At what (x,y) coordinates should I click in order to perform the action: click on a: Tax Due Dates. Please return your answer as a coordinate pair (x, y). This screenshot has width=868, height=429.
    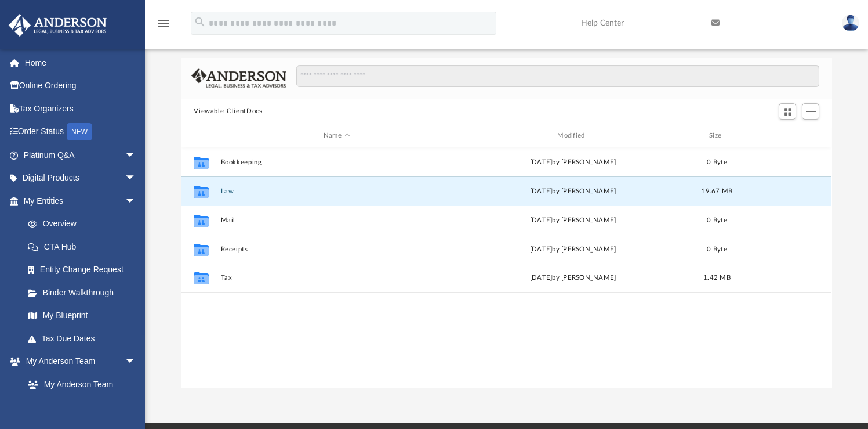
    Looking at the image, I should click on (85, 338).